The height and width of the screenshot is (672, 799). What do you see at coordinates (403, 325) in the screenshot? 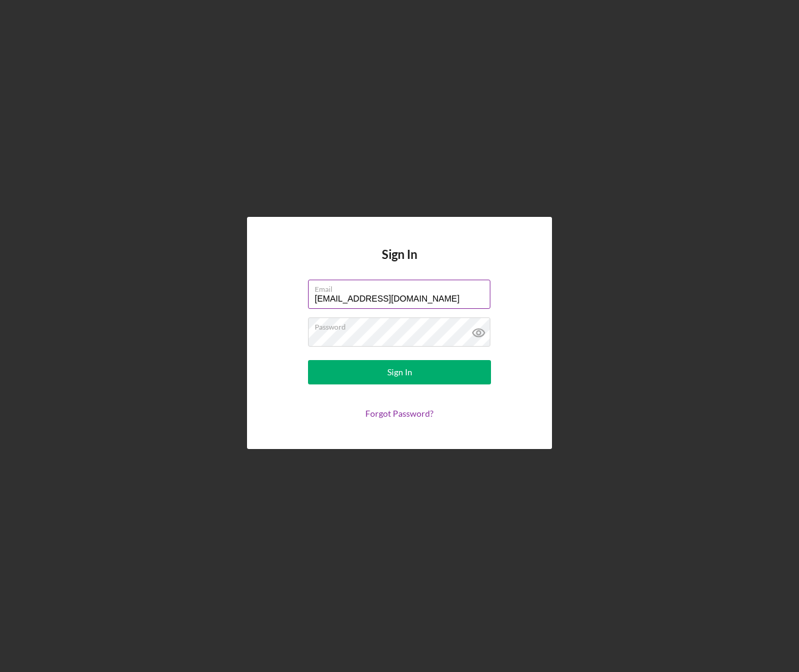
I see `label: Password` at bounding box center [403, 325].